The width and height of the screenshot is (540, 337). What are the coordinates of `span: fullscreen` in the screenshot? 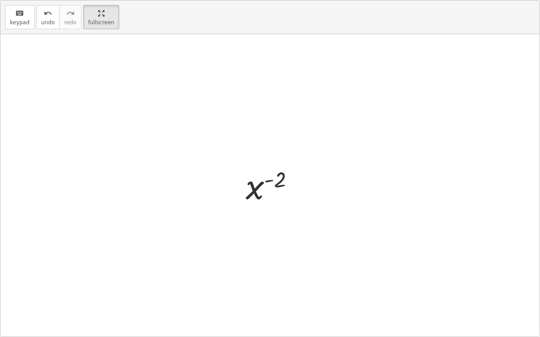 It's located at (101, 22).